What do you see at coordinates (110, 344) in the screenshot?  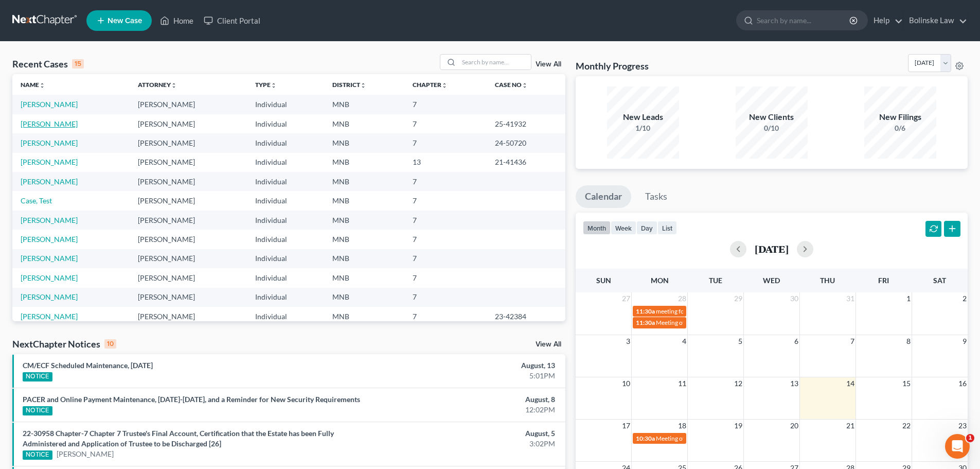 I see `div: 10` at bounding box center [110, 344].